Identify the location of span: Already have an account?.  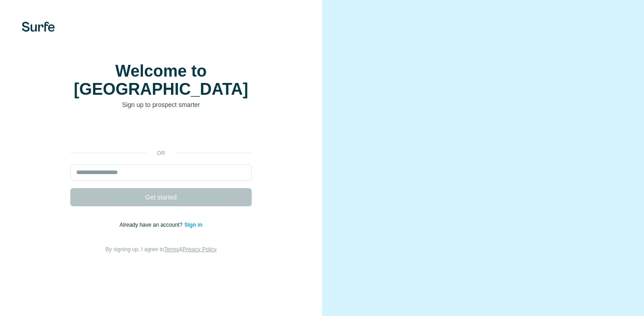
(152, 225).